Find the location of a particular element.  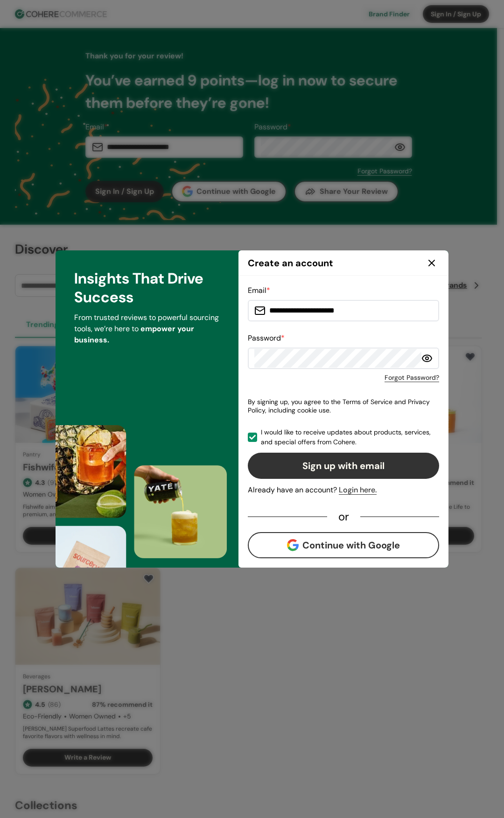

a: Forgot Password? is located at coordinates (412, 378).